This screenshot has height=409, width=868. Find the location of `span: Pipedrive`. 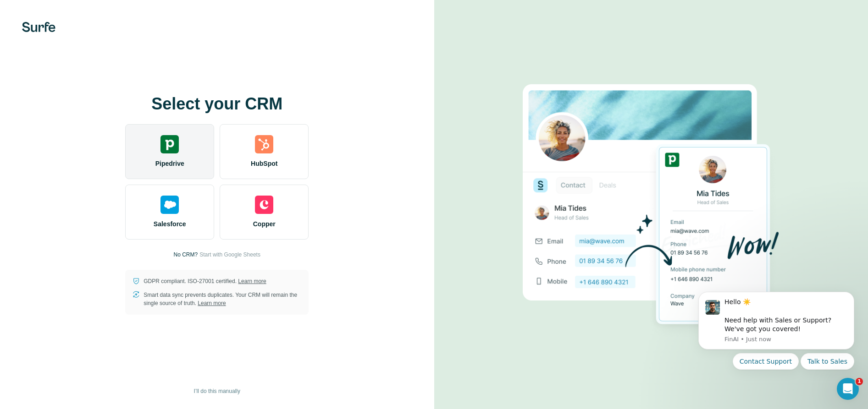

span: Pipedrive is located at coordinates (169, 164).